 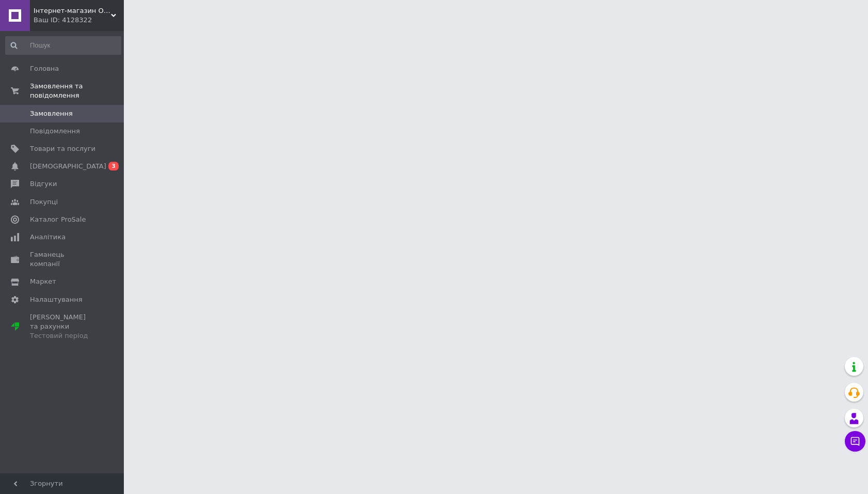 What do you see at coordinates (57, 300) in the screenshot?
I see `span: Налаштування` at bounding box center [57, 300].